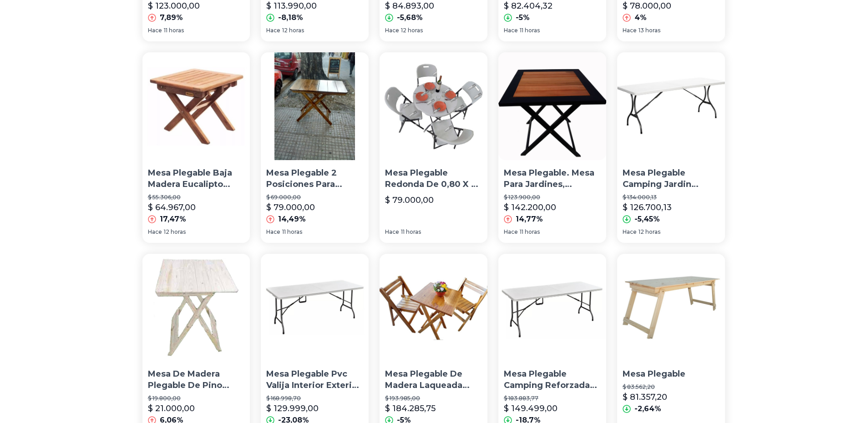 This screenshot has width=867, height=423. Describe the element at coordinates (671, 179) in the screenshot. I see `p: Mesa Plegable Camping Jardin Catering 244cm - Prestigio` at that location.